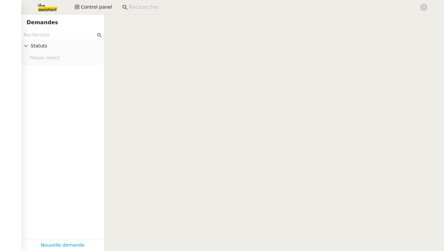 The width and height of the screenshot is (444, 251). I want to click on nz-page-header-title: Demandes, so click(42, 23).